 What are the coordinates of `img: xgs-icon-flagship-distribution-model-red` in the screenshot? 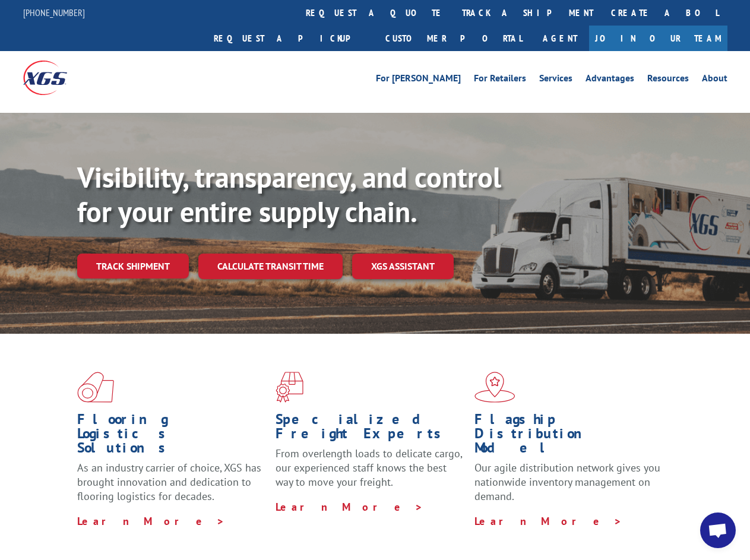 It's located at (494, 387).